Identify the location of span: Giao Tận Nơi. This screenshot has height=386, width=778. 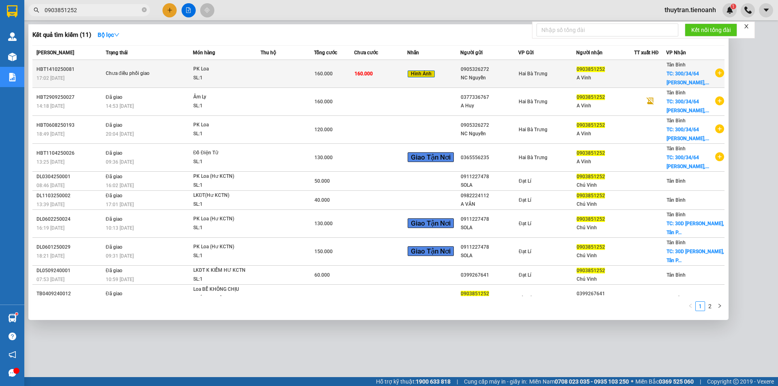
(431, 157).